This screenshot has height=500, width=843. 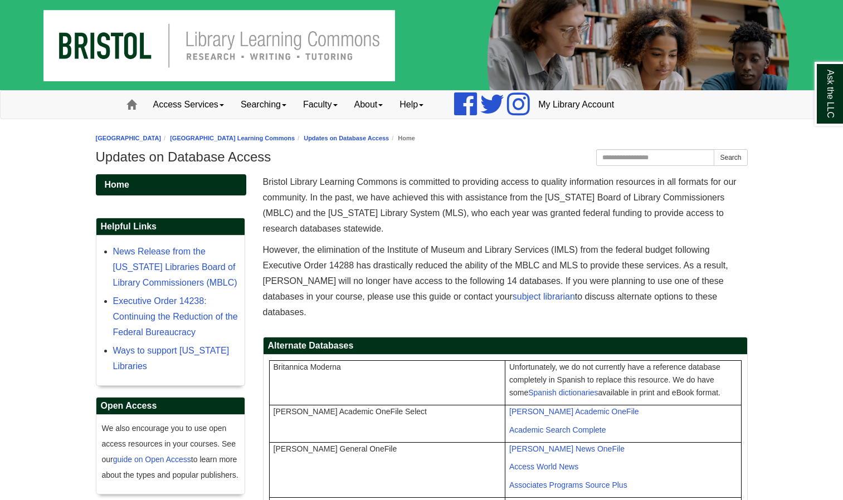 I want to click on h1: Updates on Database Access, so click(x=422, y=157).